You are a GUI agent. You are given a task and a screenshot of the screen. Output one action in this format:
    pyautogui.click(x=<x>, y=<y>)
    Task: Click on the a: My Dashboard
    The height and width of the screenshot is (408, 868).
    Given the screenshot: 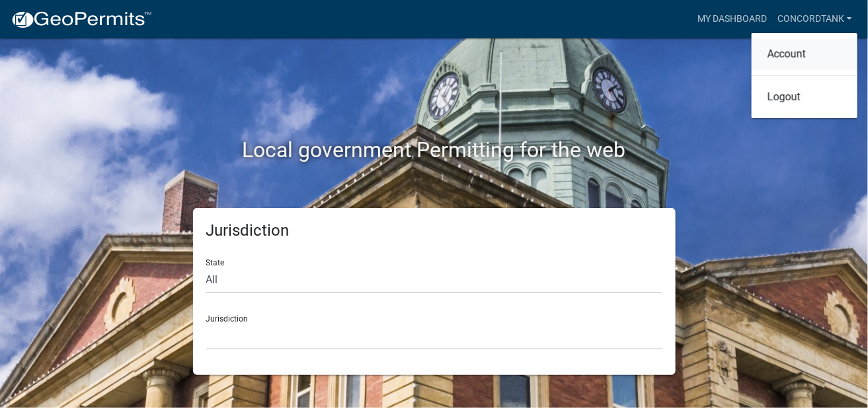 What is the action you would take?
    pyautogui.click(x=732, y=19)
    